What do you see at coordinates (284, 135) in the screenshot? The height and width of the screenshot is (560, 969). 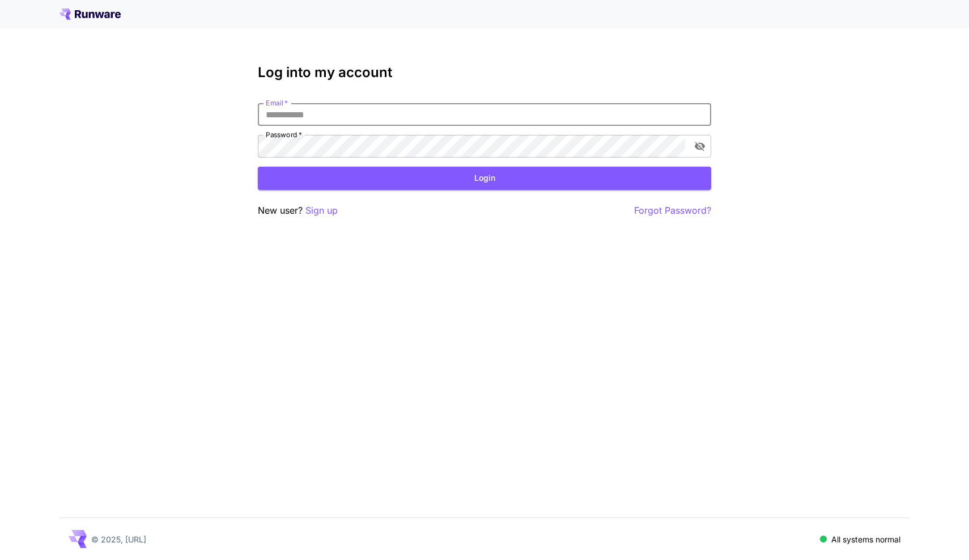 I see `label: Password` at bounding box center [284, 135].